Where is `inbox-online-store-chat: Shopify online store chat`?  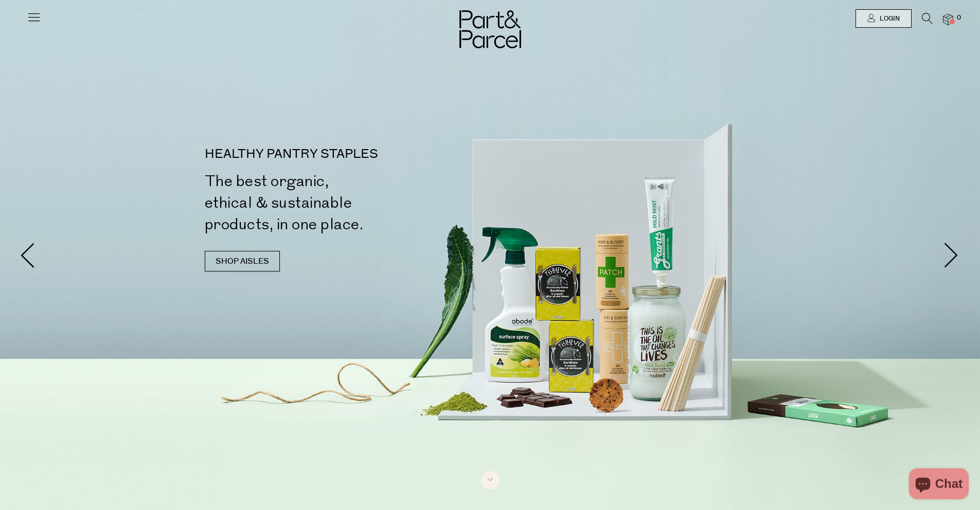 inbox-online-store-chat: Shopify online store chat is located at coordinates (939, 485).